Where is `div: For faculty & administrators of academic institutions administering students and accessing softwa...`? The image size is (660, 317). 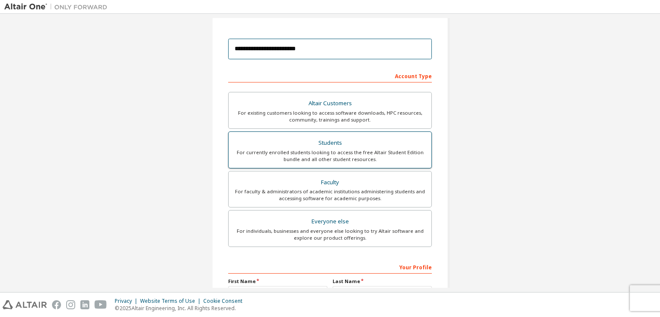 div: For faculty & administrators of academic institutions administering students and accessing softwa... is located at coordinates (330, 195).